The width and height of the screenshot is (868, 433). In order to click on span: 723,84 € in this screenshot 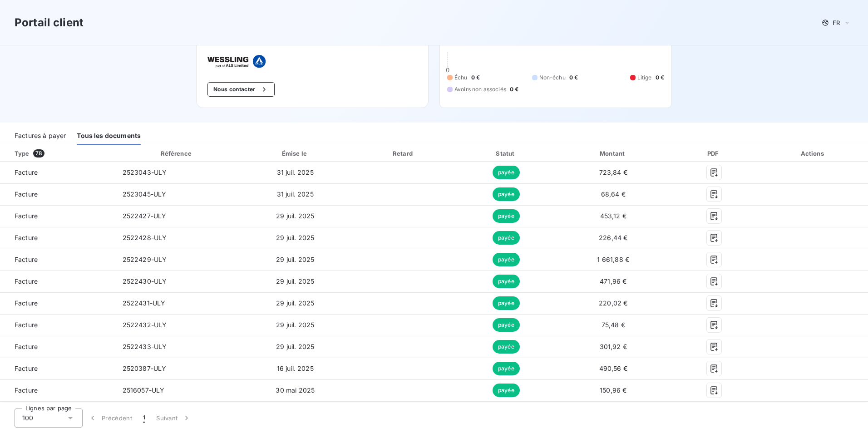, I will do `click(613, 172)`.